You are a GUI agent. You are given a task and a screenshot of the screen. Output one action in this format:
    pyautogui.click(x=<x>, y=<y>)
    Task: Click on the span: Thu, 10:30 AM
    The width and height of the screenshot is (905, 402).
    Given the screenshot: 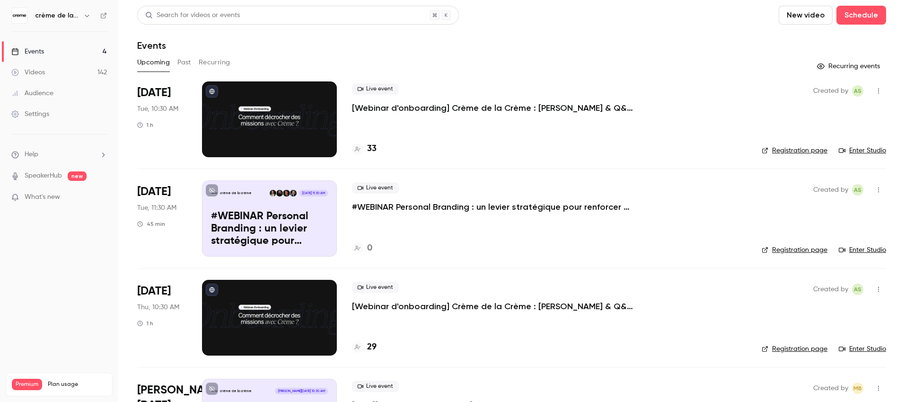 What is the action you would take?
    pyautogui.click(x=158, y=307)
    